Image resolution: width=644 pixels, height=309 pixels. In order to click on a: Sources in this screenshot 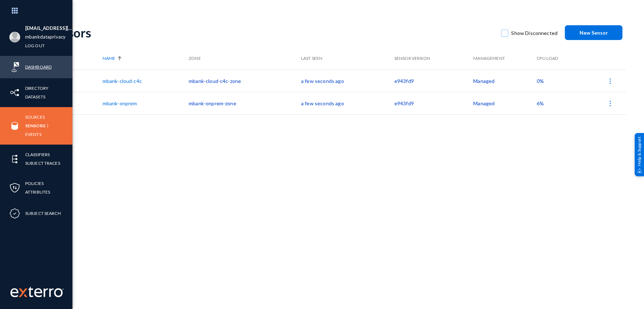, I will do `click(35, 117)`.